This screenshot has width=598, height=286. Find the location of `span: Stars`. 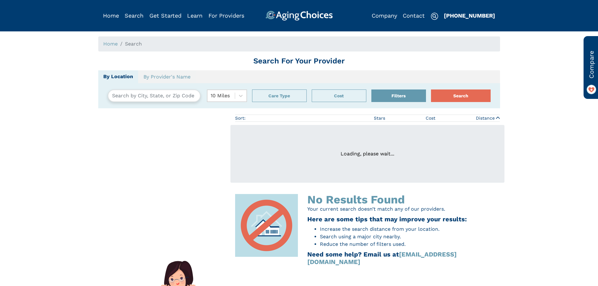

span: Stars is located at coordinates (379, 118).